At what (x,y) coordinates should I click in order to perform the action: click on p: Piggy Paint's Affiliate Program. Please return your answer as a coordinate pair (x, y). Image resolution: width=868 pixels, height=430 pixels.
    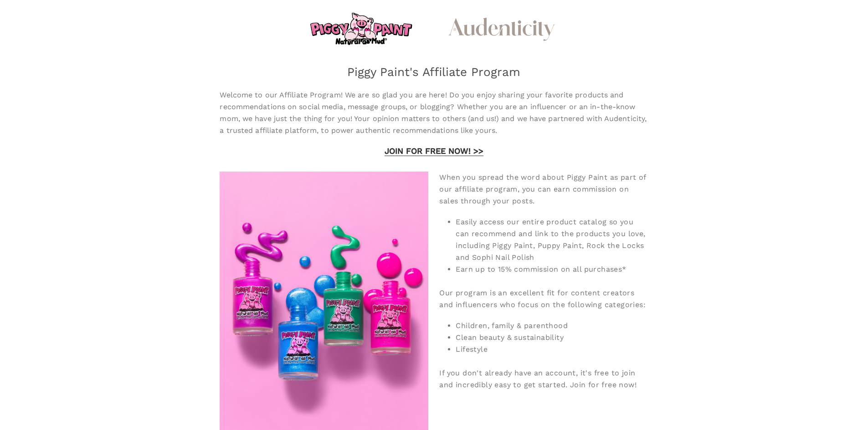
    Looking at the image, I should click on (434, 72).